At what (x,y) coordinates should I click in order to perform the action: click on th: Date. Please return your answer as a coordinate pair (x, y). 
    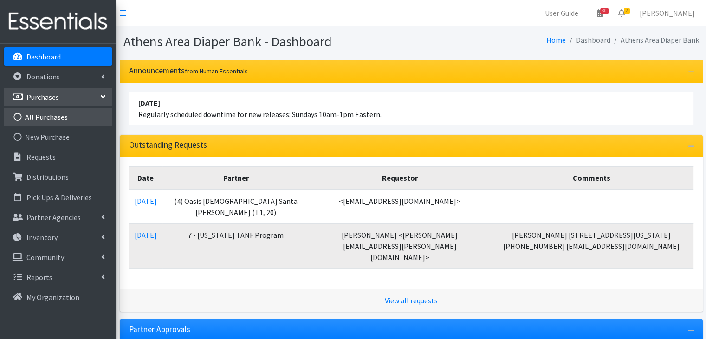
    Looking at the image, I should click on (146, 178).